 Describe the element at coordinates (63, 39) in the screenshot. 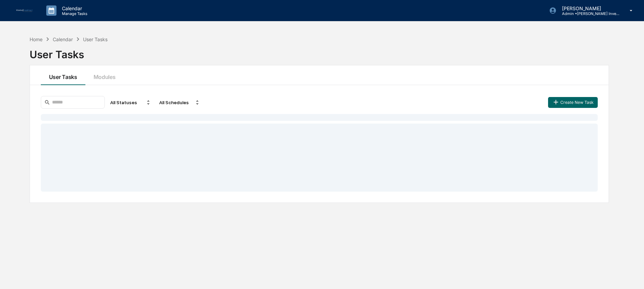

I see `div: Calendar` at that location.